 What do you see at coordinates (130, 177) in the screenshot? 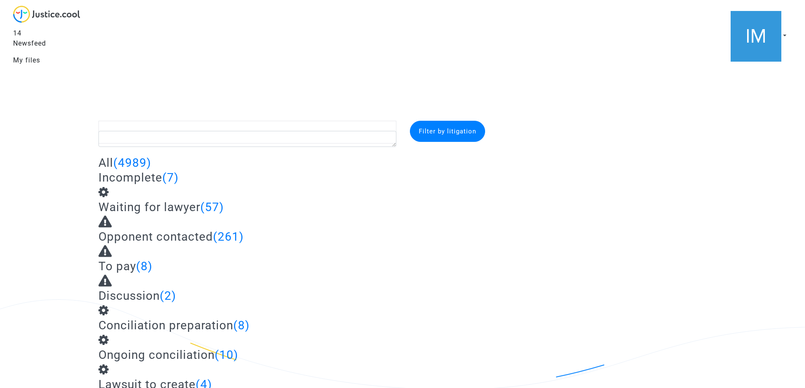
I see `span: Incomplete` at bounding box center [130, 177].